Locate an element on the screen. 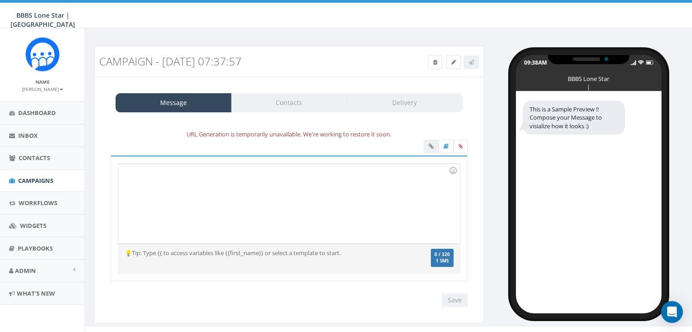 Image resolution: width=692 pixels, height=332 pixels. span: Playbooks is located at coordinates (35, 248).